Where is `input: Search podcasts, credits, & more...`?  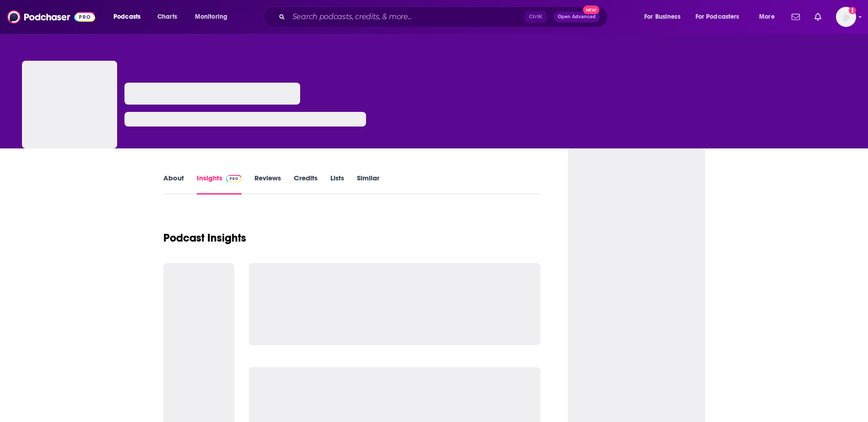 input: Search podcasts, credits, & more... is located at coordinates (407, 17).